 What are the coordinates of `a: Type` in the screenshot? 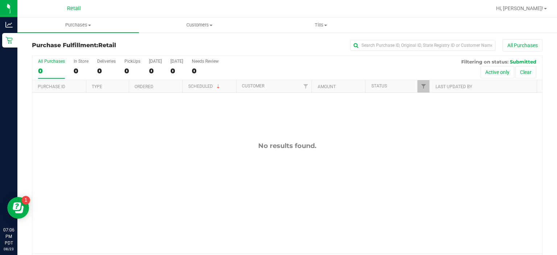 It's located at (97, 87).